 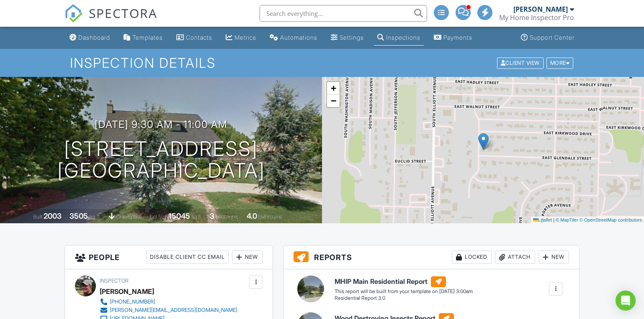 What do you see at coordinates (521, 62) in the screenshot?
I see `a: Client View` at bounding box center [521, 62].